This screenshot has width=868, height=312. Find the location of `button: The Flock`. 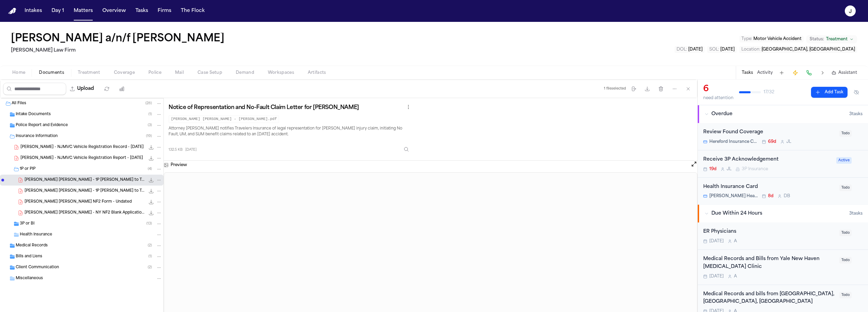

button: The Flock is located at coordinates (193, 11).